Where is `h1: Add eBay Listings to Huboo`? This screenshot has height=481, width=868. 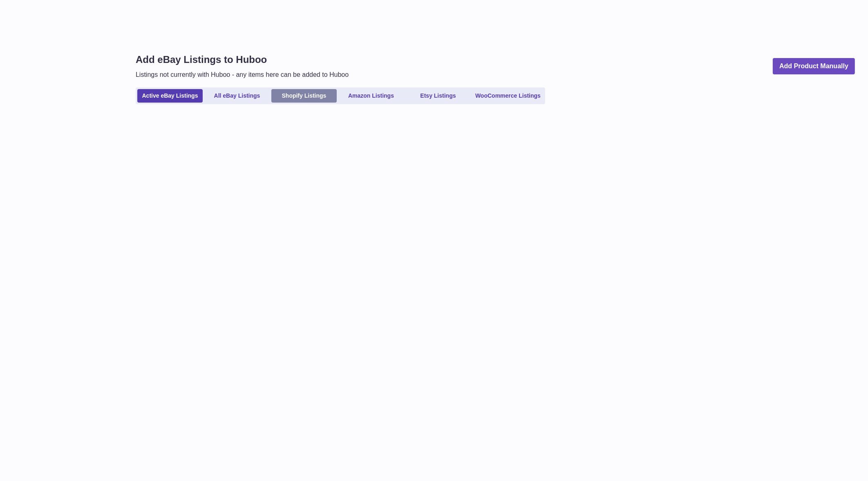 h1: Add eBay Listings to Huboo is located at coordinates (242, 60).